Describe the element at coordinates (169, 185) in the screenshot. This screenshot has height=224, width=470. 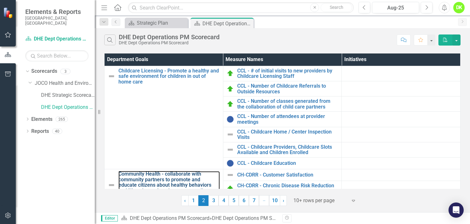
I see `a: Community Health - collaborate with community partners to promote and educate citizens about heal...` at that location.